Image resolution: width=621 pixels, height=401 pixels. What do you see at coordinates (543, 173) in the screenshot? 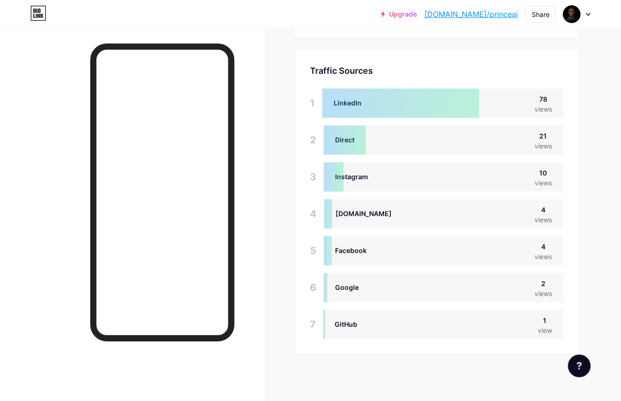
I see `div: 10` at bounding box center [543, 173].